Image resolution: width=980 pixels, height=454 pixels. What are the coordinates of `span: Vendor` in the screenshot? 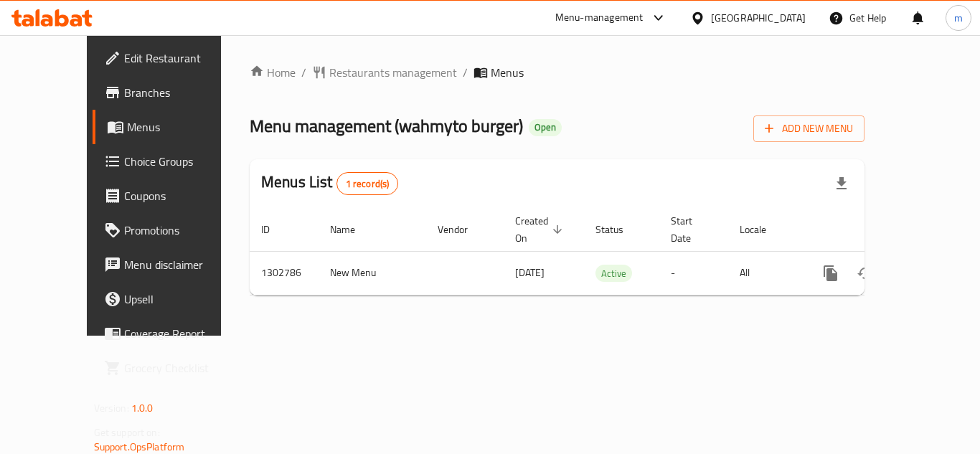 It's located at (462, 229).